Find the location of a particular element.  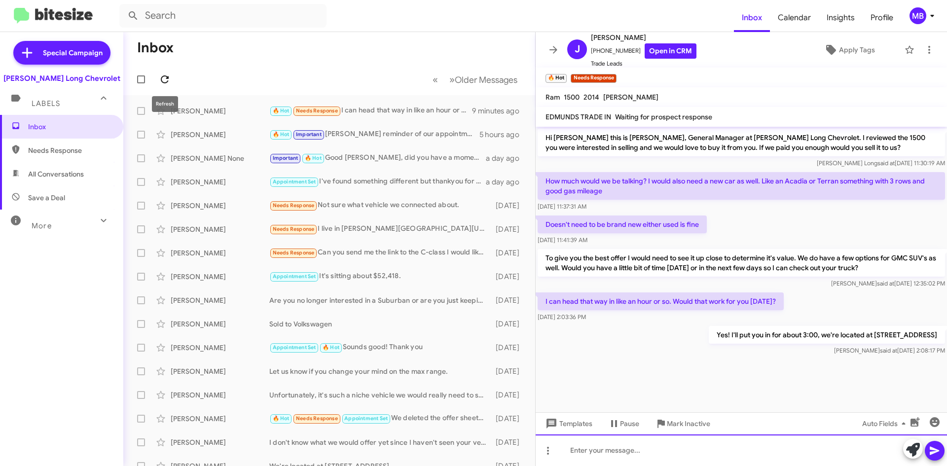

button: Templates is located at coordinates (568, 424).